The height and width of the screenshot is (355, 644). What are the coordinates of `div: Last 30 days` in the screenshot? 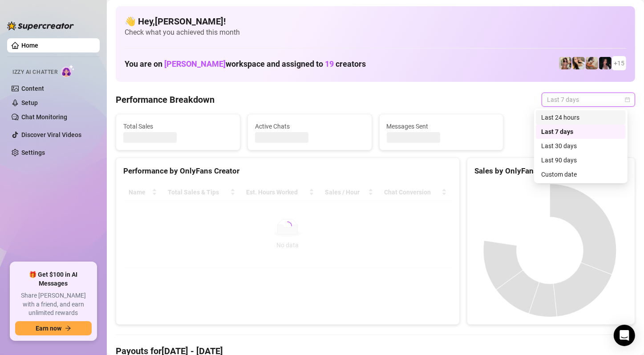 It's located at (581, 146).